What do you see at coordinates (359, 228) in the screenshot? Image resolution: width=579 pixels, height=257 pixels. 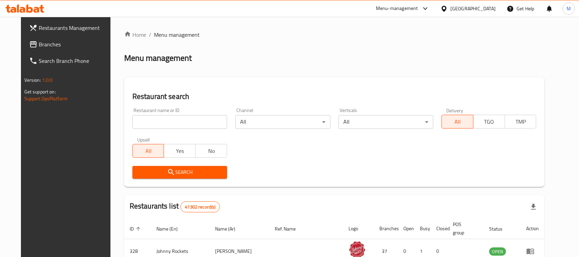 I see `th: Logo` at bounding box center [359, 228].